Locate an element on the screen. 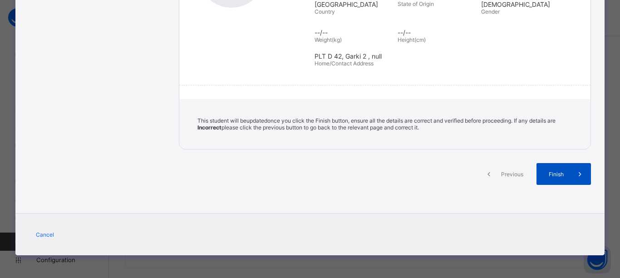 This screenshot has height=278, width=620. span: Country is located at coordinates (324, 11).